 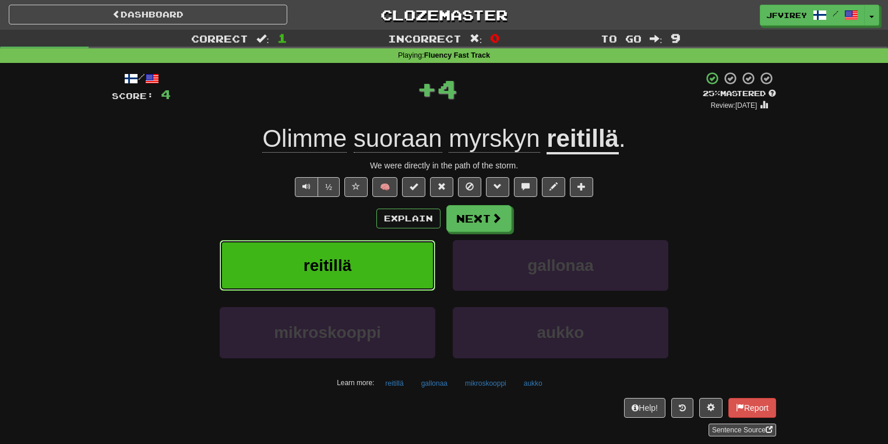 What do you see at coordinates (675, 38) in the screenshot?
I see `span: 9` at bounding box center [675, 38].